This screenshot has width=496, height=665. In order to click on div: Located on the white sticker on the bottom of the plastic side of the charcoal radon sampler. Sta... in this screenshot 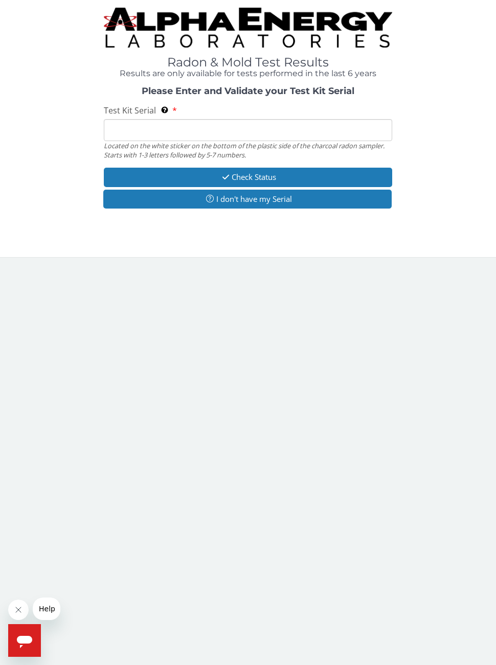, I will do `click(248, 150)`.